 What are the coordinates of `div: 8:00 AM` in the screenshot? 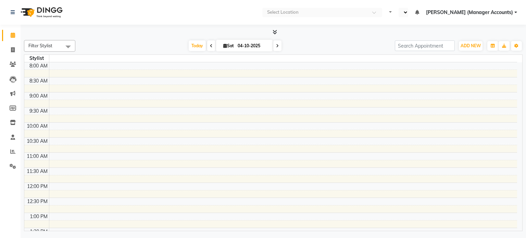 It's located at (38, 66).